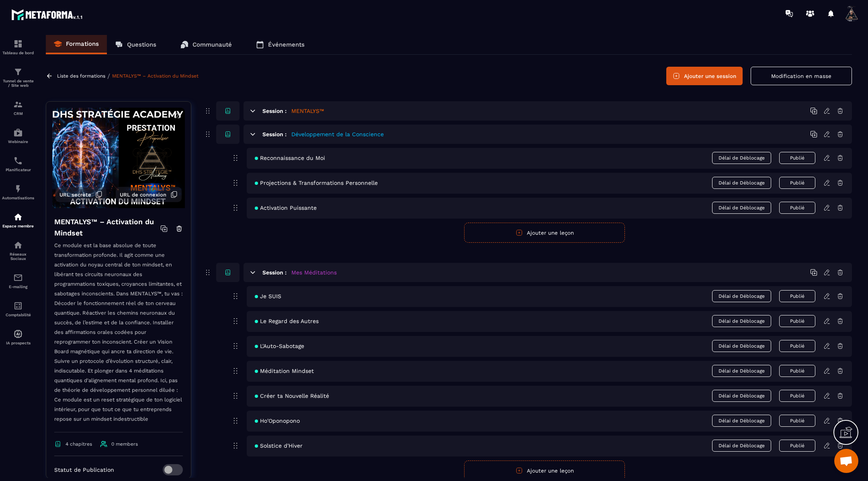  What do you see at coordinates (18, 314) in the screenshot?
I see `p: Comptabilité` at bounding box center [18, 314].